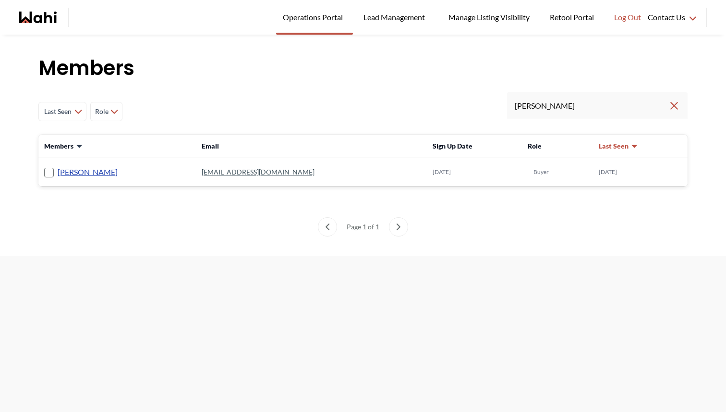 The width and height of the screenshot is (726, 412). What do you see at coordinates (59, 146) in the screenshot?
I see `span: Members` at bounding box center [59, 146].